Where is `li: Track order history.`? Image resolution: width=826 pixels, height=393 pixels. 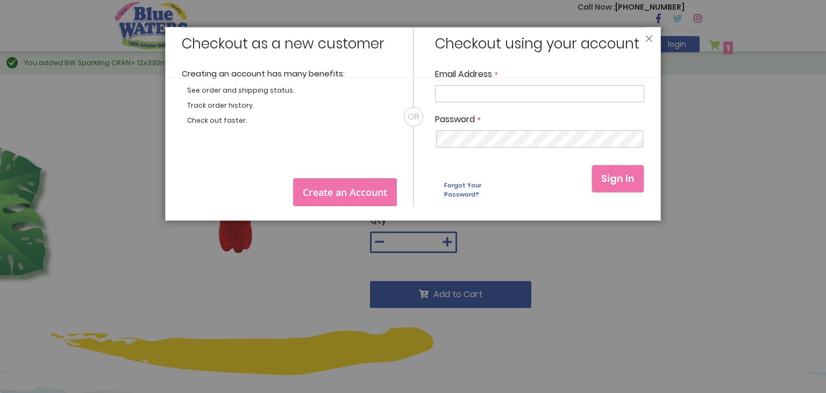
li: Track order history. is located at coordinates (292, 105).